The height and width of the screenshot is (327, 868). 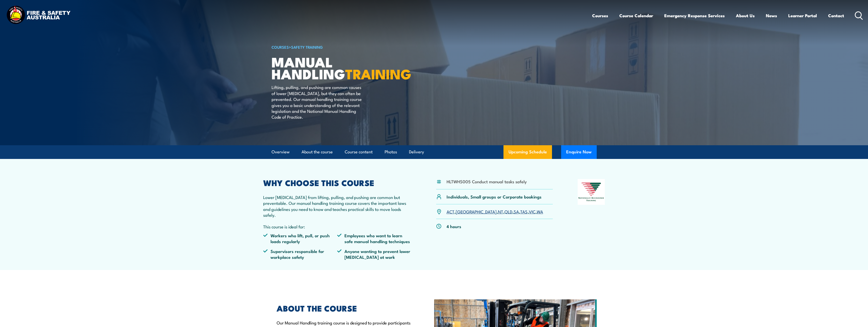 What do you see at coordinates (636, 16) in the screenshot?
I see `a: Course Calendar` at bounding box center [636, 16].